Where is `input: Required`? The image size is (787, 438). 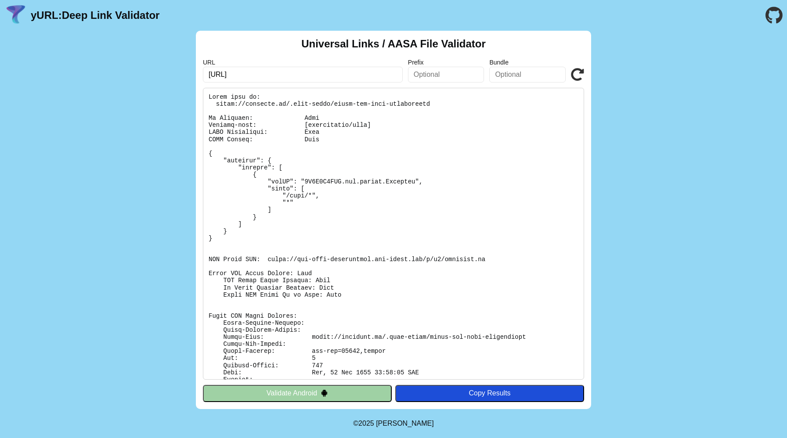
input: Required is located at coordinates (303, 75).